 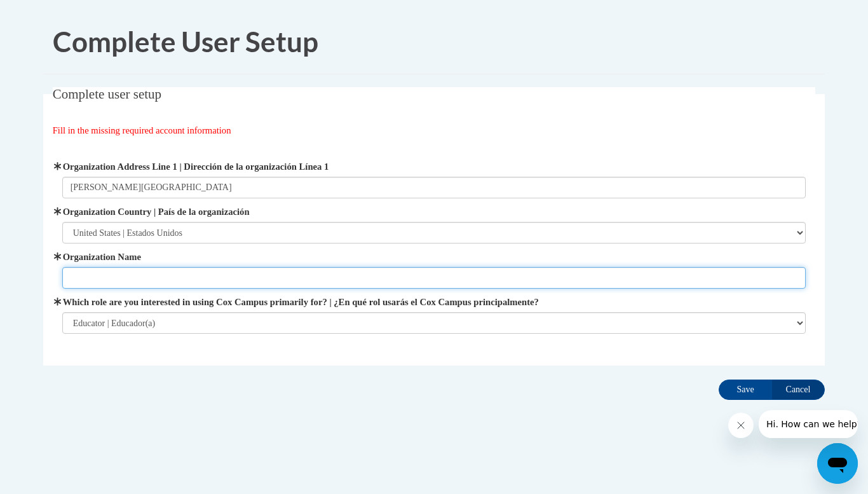 What do you see at coordinates (798, 390) in the screenshot?
I see `input: Cancel` at bounding box center [798, 390].